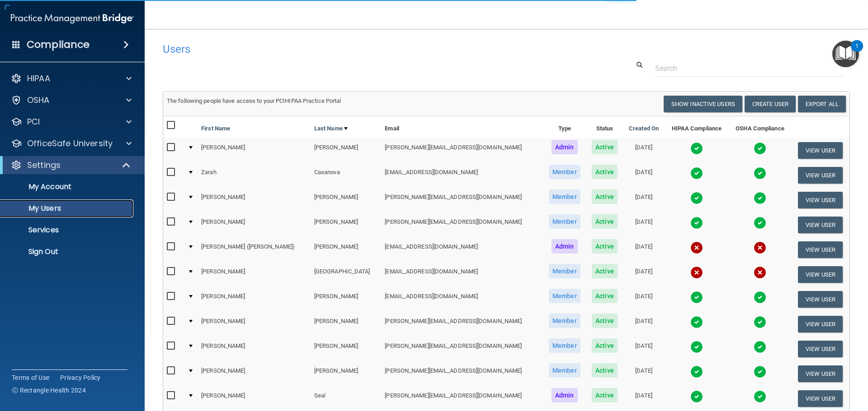  What do you see at coordinates (38, 78) in the screenshot?
I see `p: HIPAA` at bounding box center [38, 78].